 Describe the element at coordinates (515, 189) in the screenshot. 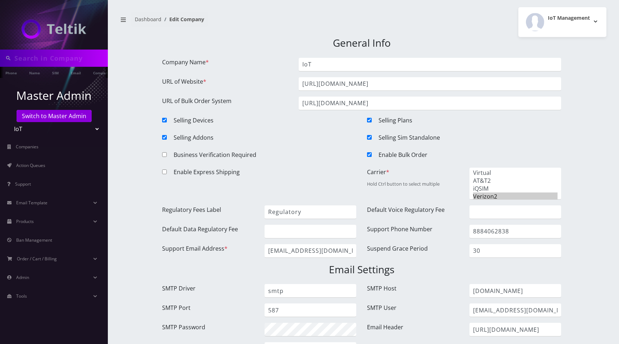

I see `option: iQSIM` at that location.